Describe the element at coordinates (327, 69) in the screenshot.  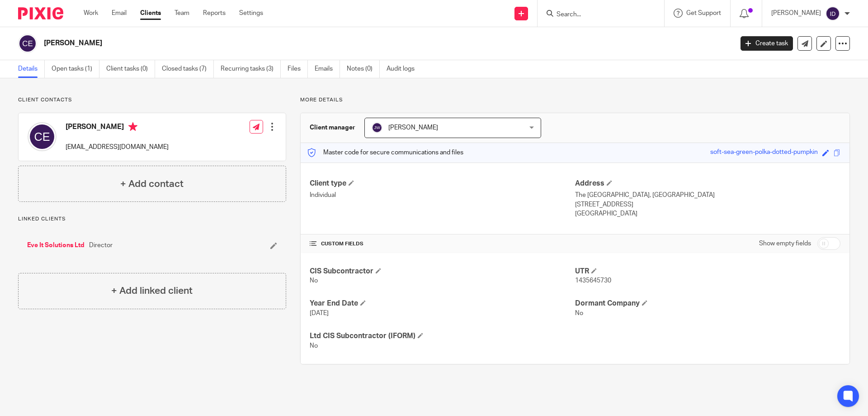
I see `a: Emails` at that location.